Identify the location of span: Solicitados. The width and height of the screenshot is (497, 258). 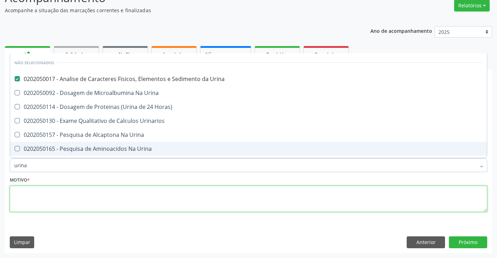
(76, 54).